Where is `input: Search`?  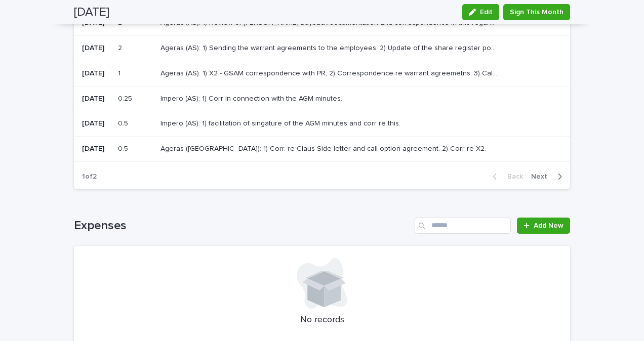
input: Search is located at coordinates (463, 225).